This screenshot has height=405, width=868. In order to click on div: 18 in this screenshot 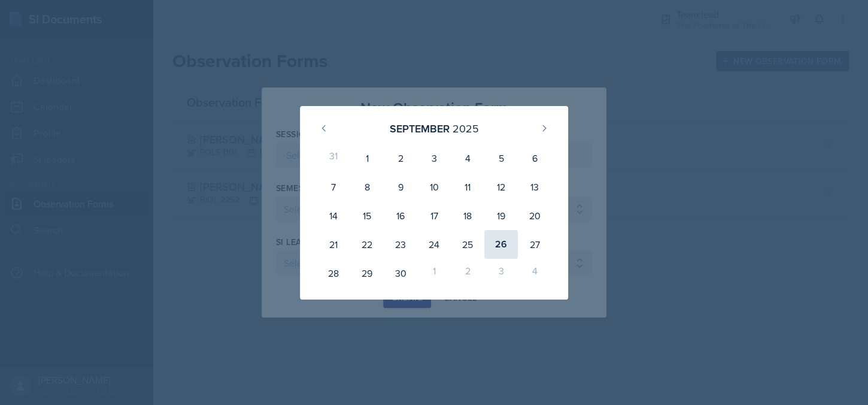, I will do `click(467, 216)`.